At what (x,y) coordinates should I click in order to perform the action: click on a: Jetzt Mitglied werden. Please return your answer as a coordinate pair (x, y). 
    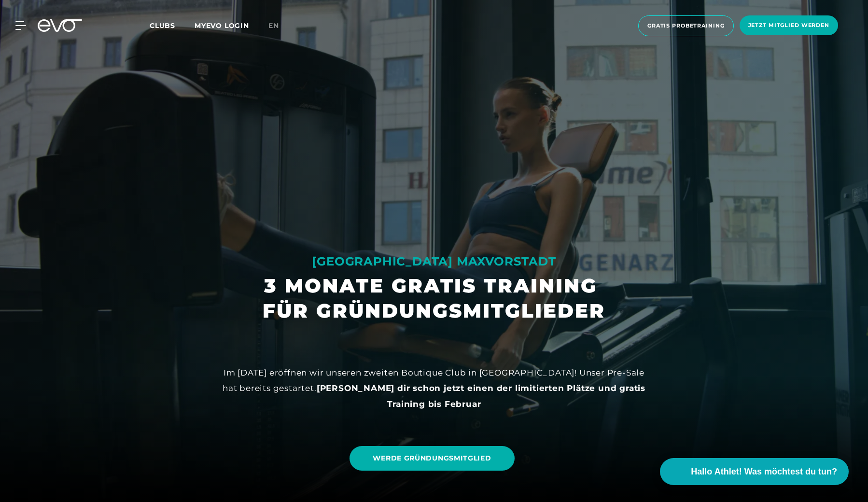
    Looking at the image, I should click on (789, 26).